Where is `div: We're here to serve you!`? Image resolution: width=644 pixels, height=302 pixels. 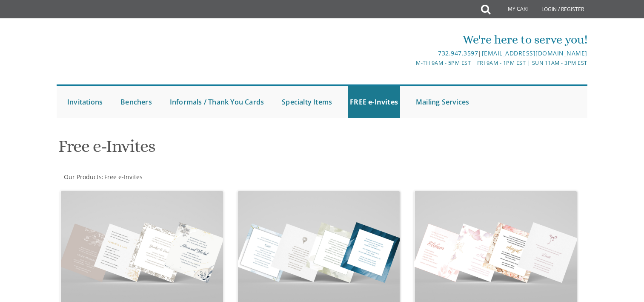
div: We're here to serve you! is located at coordinates (411, 39).